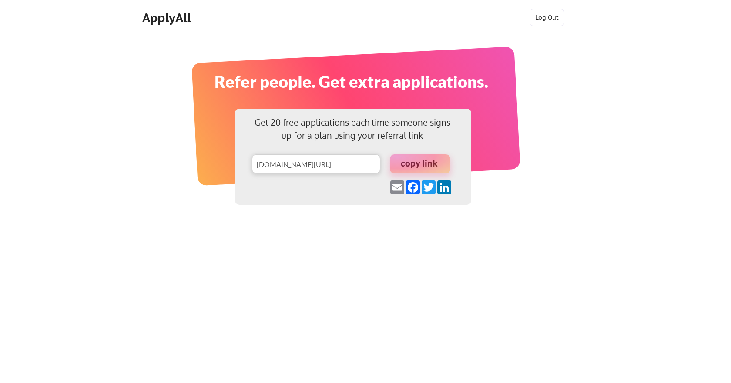 The image size is (731, 383). I want to click on div: ApplyAll, so click(168, 18).